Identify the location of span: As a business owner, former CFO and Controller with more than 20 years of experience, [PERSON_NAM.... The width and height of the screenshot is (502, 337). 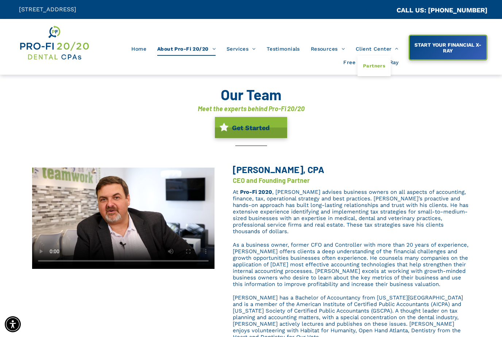
(351, 265).